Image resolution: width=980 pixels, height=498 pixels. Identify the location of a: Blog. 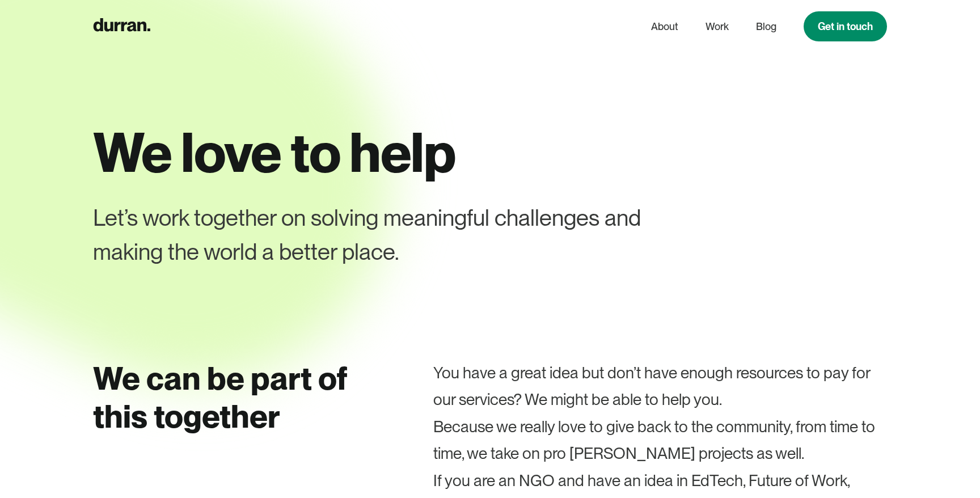
(767, 27).